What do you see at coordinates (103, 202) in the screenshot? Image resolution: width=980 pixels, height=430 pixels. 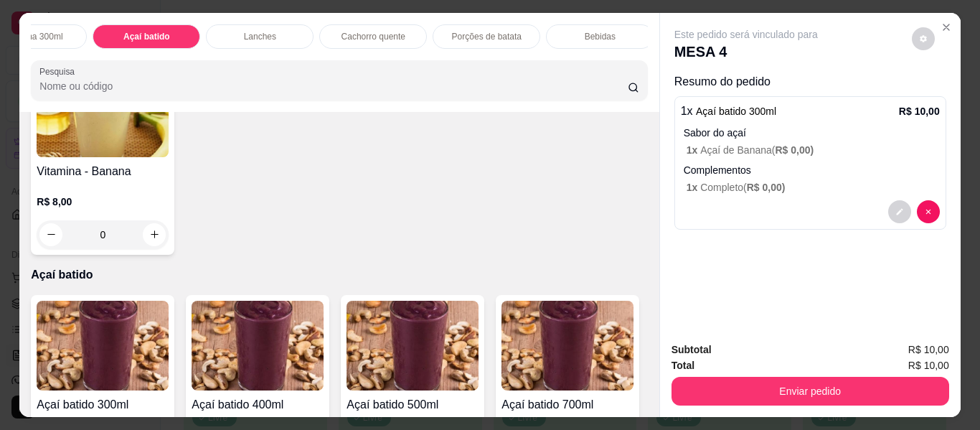 I see `p: R$ 8,00` at bounding box center [103, 202].